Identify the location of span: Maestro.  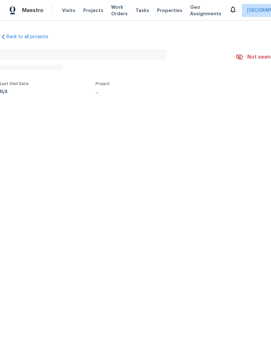
(33, 10).